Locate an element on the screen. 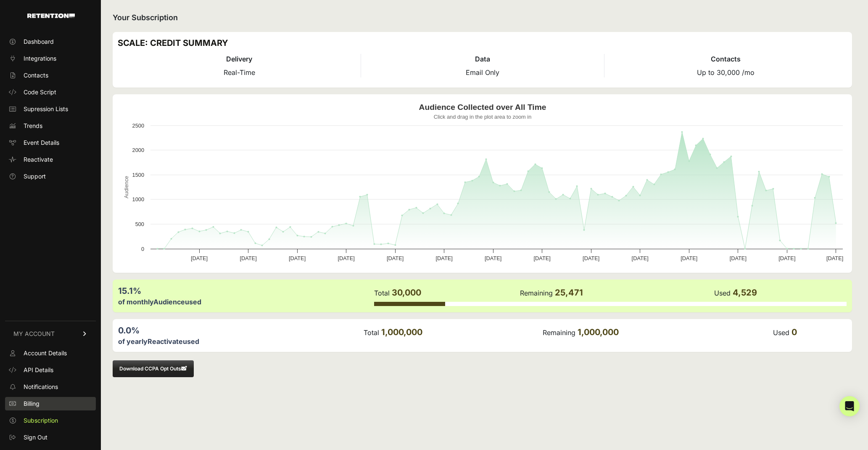  span: Email Only is located at coordinates (483, 72).